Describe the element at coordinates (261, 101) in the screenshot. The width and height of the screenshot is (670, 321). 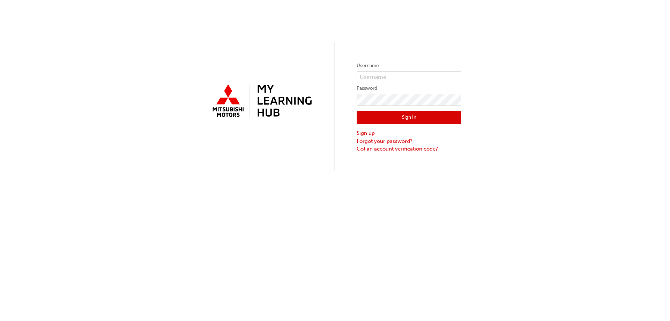
I see `img: mmal` at that location.